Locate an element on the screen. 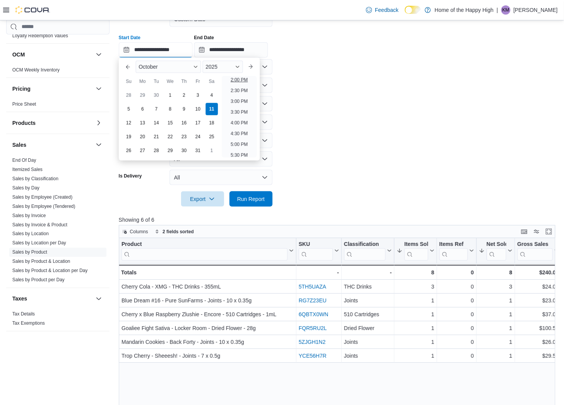 The image size is (564, 405). div: $23.00 is located at coordinates (538, 301).